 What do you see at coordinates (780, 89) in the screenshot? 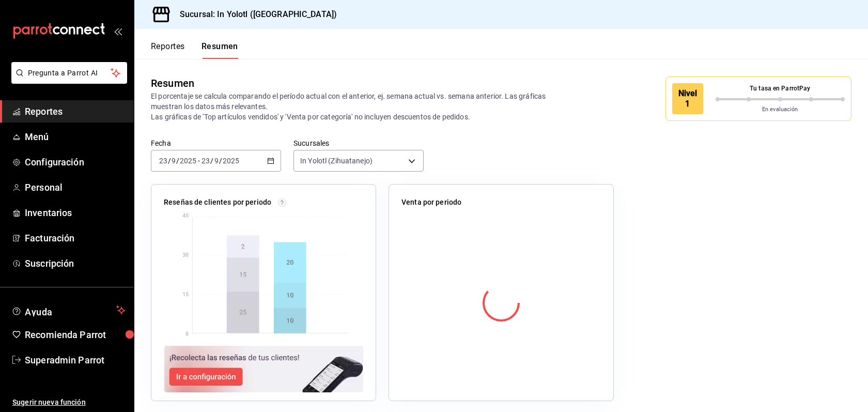
I see `p: Tu tasa en ParrotPay` at bounding box center [780, 89].